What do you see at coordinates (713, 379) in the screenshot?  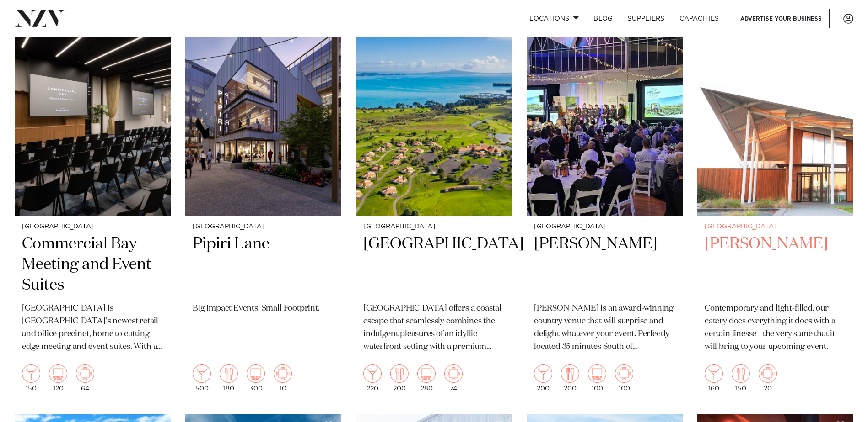 I see `div: 160` at bounding box center [713, 379].